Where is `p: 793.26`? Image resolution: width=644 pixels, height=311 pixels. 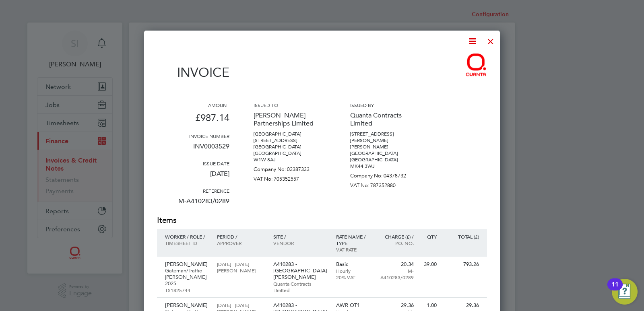 p: 793.26 is located at coordinates (462, 264).